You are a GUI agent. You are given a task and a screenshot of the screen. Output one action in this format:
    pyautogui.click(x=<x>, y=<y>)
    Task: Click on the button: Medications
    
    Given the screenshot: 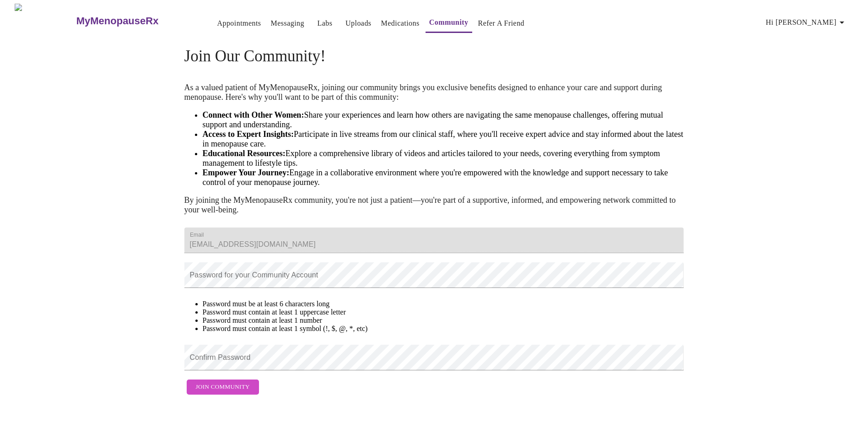 What is the action you would take?
    pyautogui.click(x=400, y=23)
    